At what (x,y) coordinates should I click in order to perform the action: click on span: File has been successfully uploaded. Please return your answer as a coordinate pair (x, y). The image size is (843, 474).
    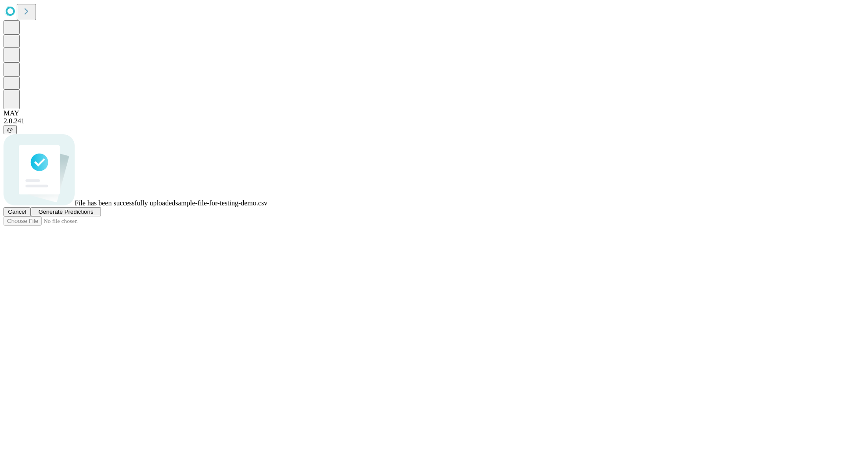
    Looking at the image, I should click on (125, 203).